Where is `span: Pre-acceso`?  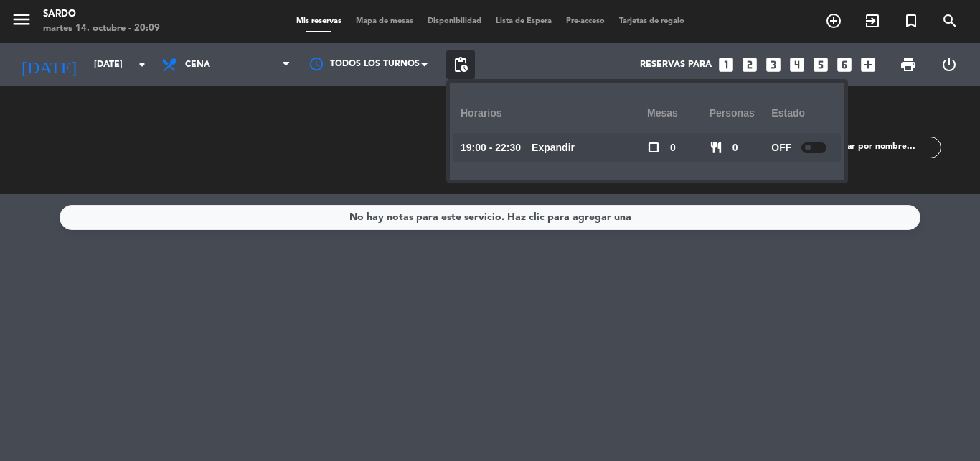 span: Pre-acceso is located at coordinates (585, 21).